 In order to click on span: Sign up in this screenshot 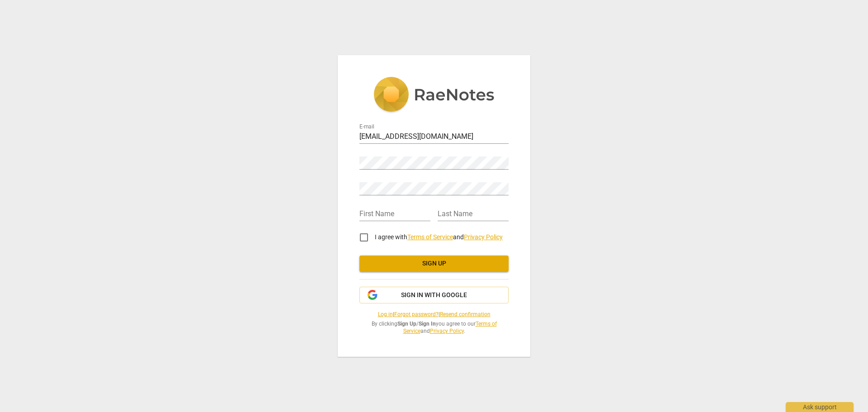, I will do `click(434, 263)`.